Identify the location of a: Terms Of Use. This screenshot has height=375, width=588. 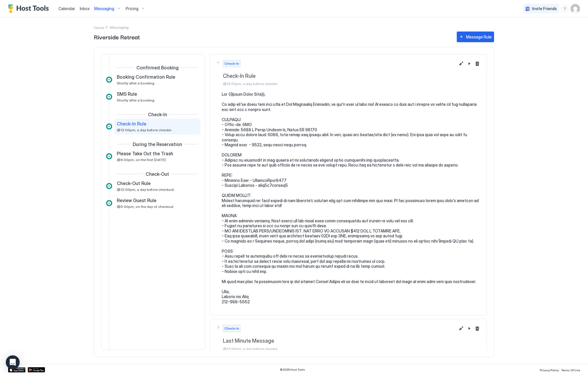
(570, 369).